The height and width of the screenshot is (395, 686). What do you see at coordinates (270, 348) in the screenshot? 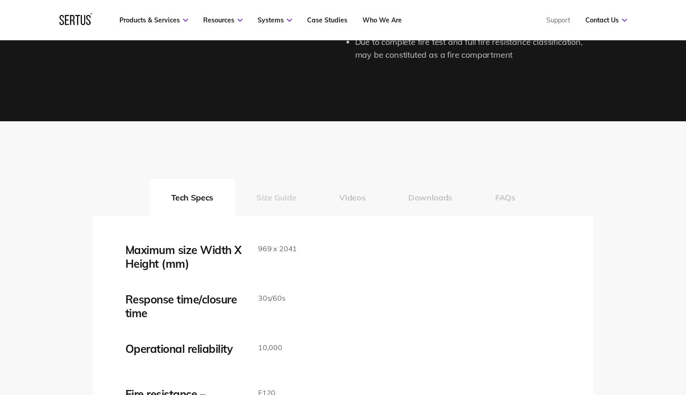
I see `p: 10,000` at bounding box center [270, 348].